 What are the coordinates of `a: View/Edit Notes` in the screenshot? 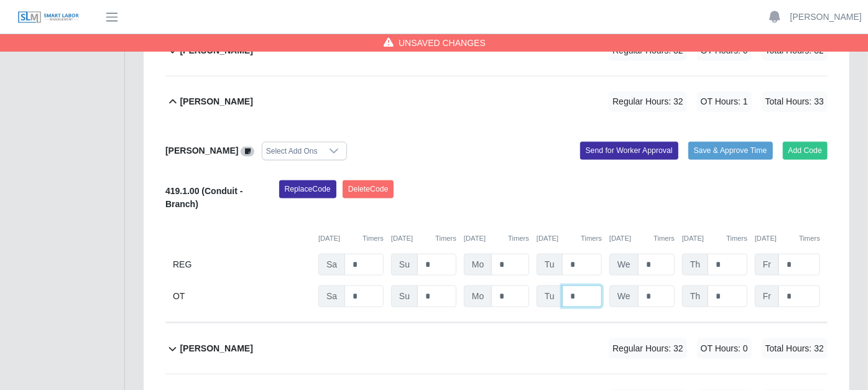 It's located at (248, 151).